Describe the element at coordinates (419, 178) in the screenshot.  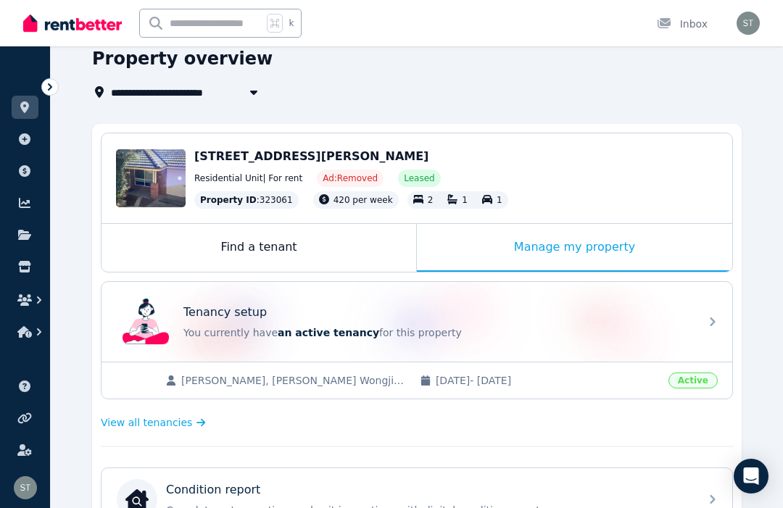
I see `span: Leased` at that location.